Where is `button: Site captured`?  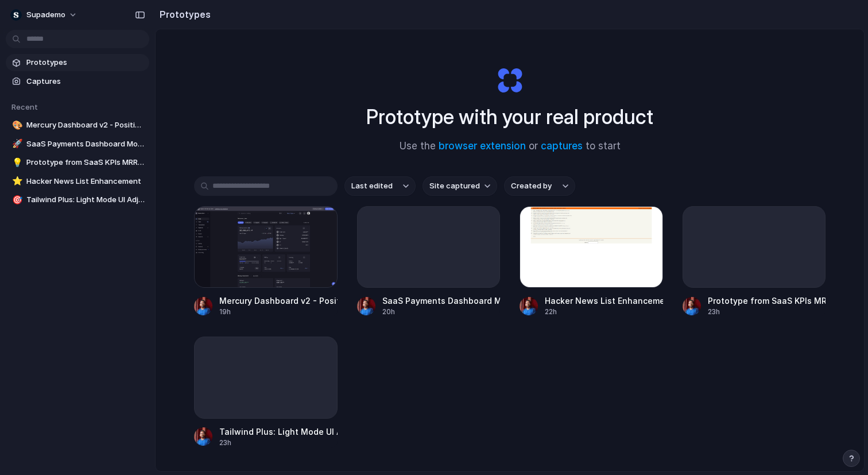 button: Site captured is located at coordinates (460, 186).